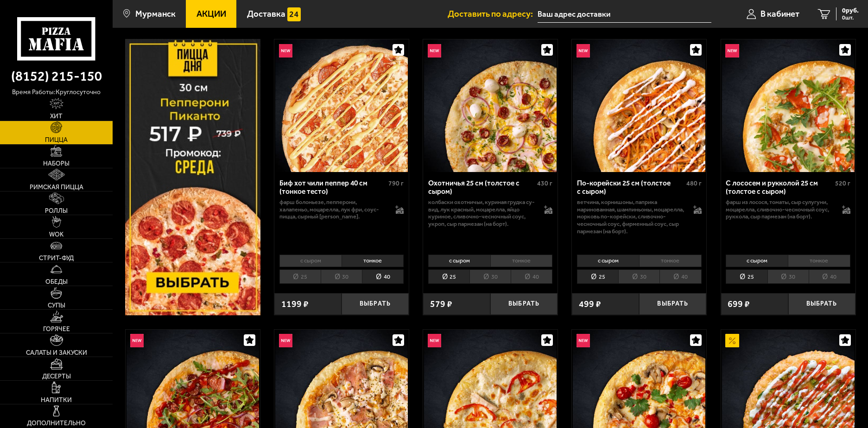 The height and width of the screenshot is (428, 868). Describe the element at coordinates (56, 116) in the screenshot. I see `span: Хит` at that location.